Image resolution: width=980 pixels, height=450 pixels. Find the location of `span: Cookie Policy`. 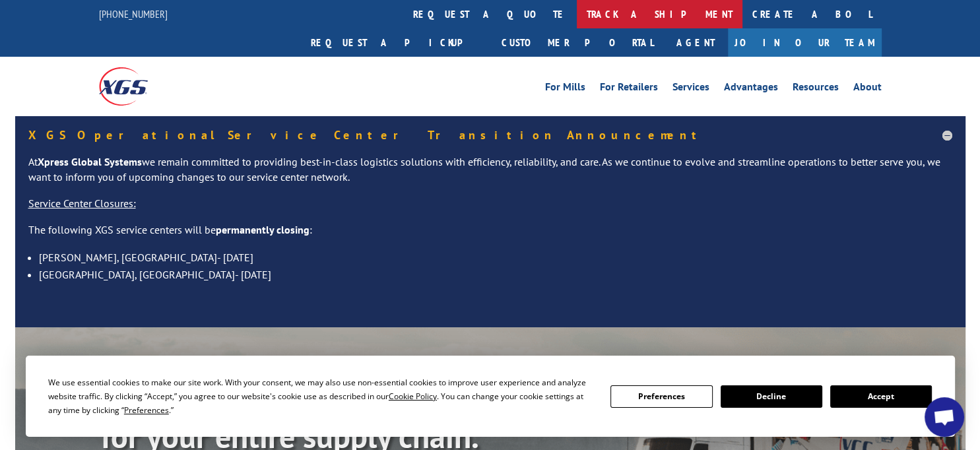

span: Cookie Policy is located at coordinates (413, 396).